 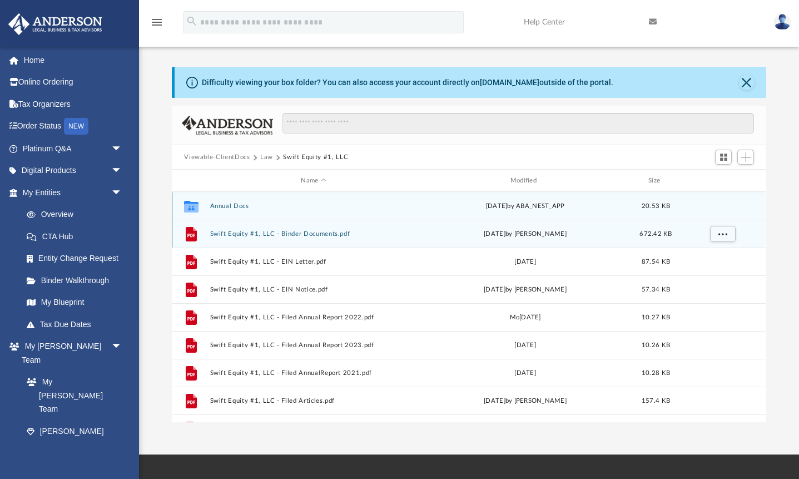 What do you see at coordinates (656, 261) in the screenshot?
I see `span: 87.54 KB` at bounding box center [656, 261].